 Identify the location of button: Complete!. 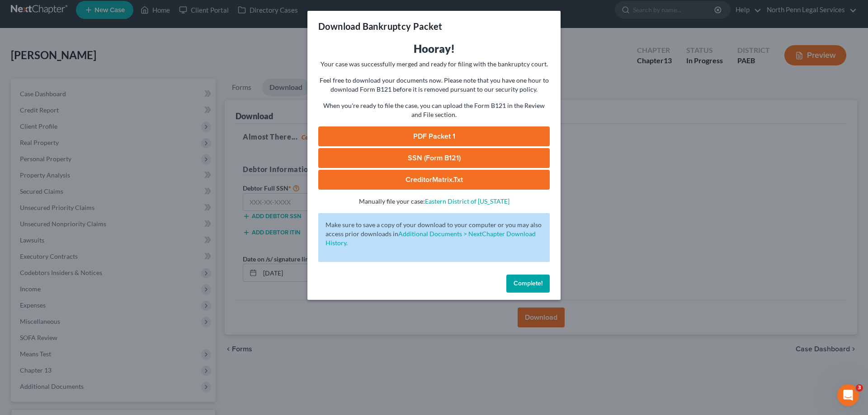
(528, 283).